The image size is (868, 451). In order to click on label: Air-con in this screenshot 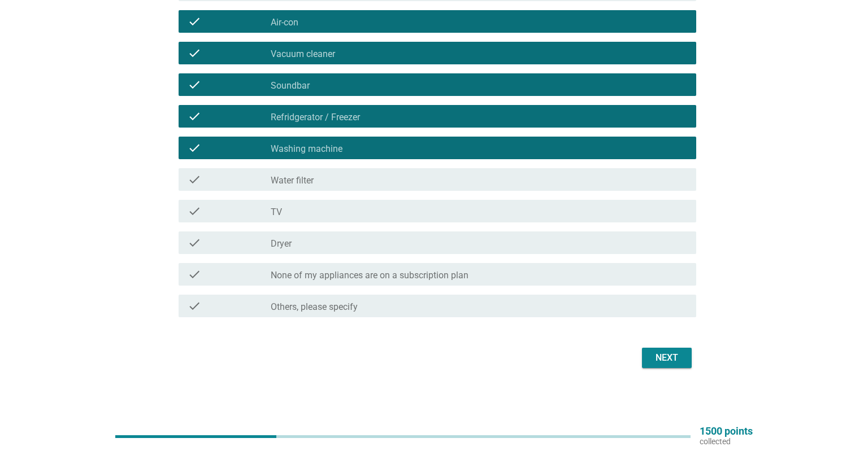, I will do `click(284, 22)`.